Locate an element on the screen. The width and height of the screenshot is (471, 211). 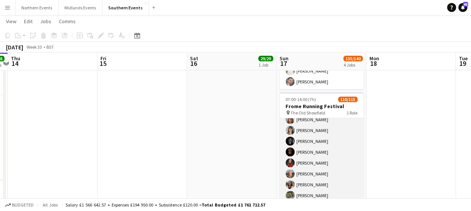
a: Comms is located at coordinates (67, 21).